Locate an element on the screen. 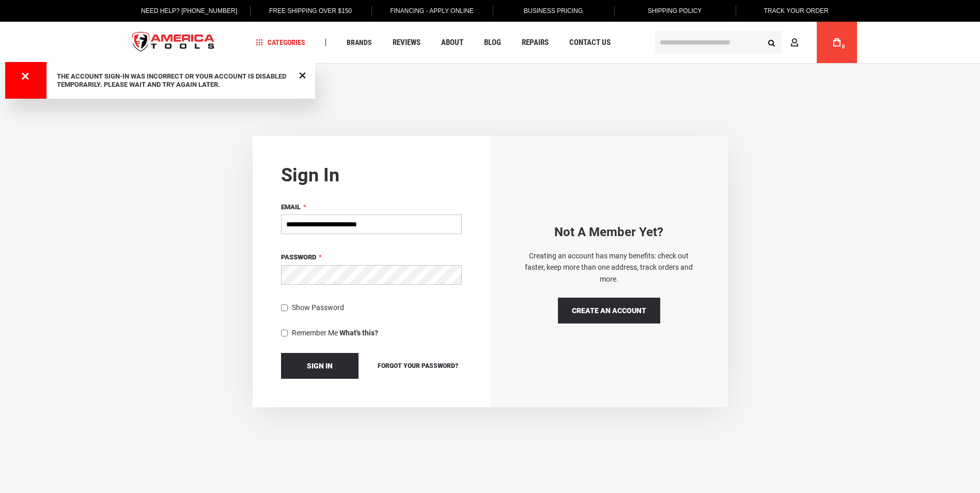  span: Create an Account is located at coordinates (609, 311).